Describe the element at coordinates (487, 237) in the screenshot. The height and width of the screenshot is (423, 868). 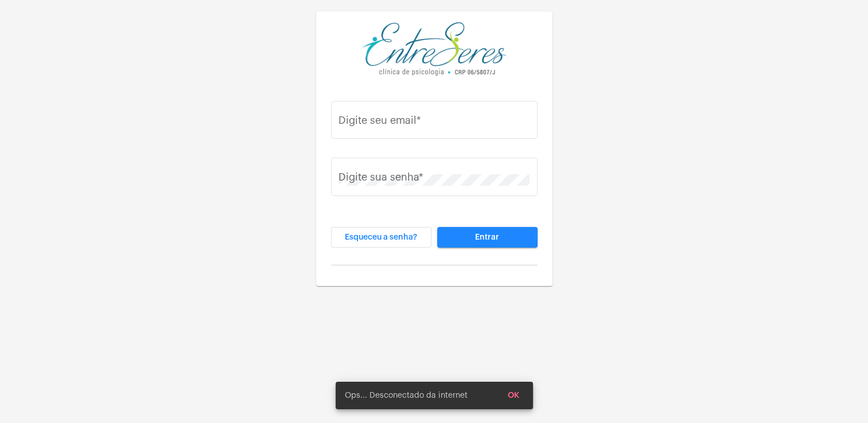
I see `button: Entrar` at that location.